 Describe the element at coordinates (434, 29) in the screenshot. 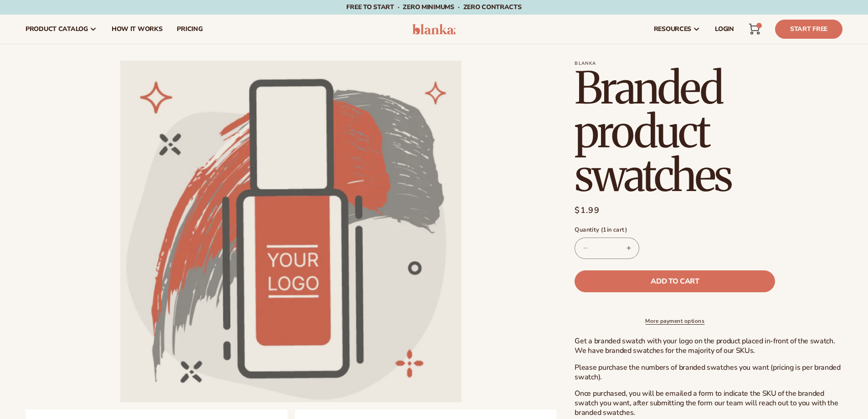

I see `img: logo` at that location.